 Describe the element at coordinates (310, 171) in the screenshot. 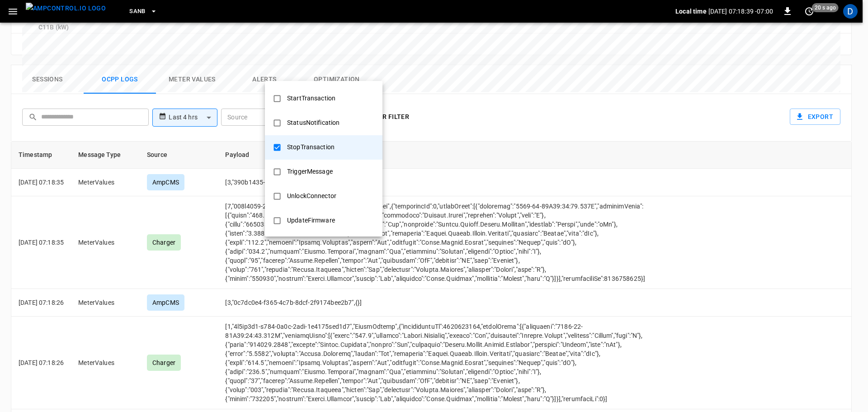

I see `div: TriggerMessage` at that location.